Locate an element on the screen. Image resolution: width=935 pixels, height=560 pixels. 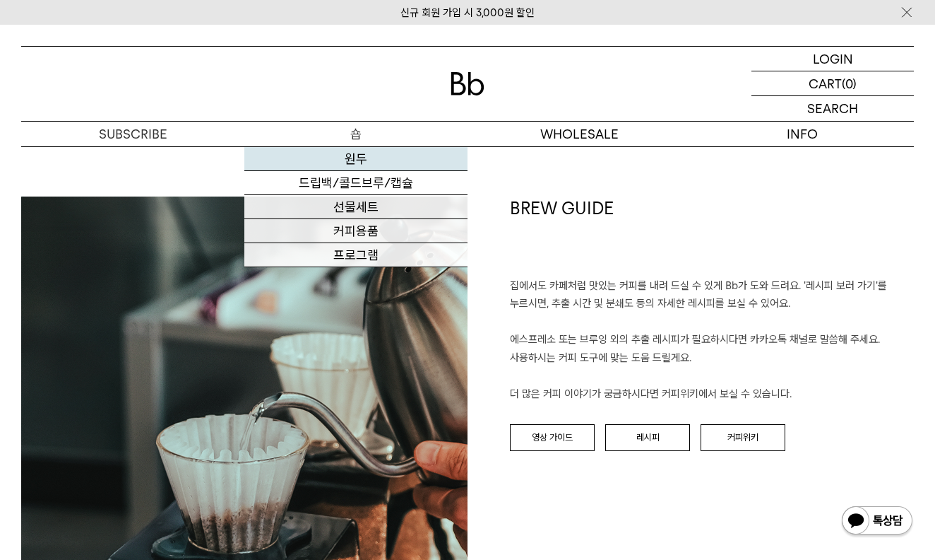
a: CART (0) is located at coordinates (833, 83).